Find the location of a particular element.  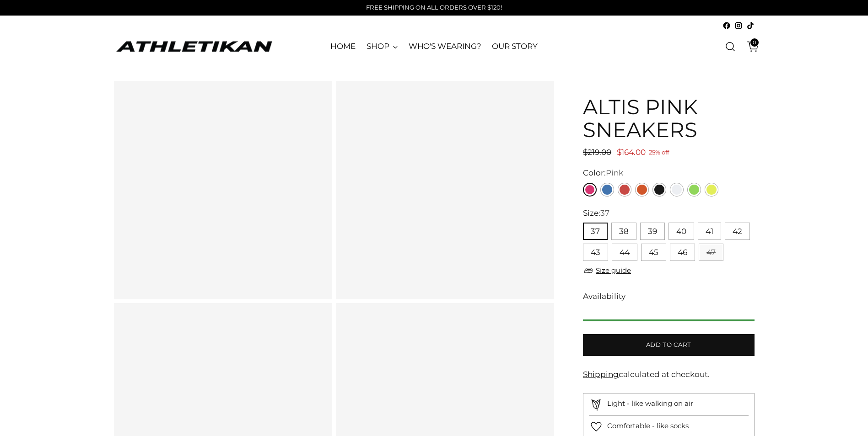

p: Light - like walking on air is located at coordinates (650, 404).